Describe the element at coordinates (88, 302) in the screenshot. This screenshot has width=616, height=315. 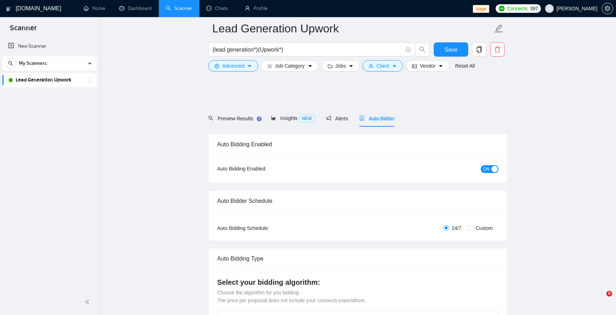
I see `span: double-left` at that location.